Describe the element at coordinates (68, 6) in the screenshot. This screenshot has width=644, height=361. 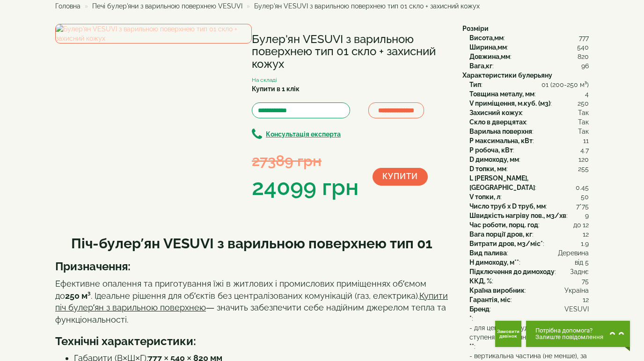
I see `span: Головна` at that location.